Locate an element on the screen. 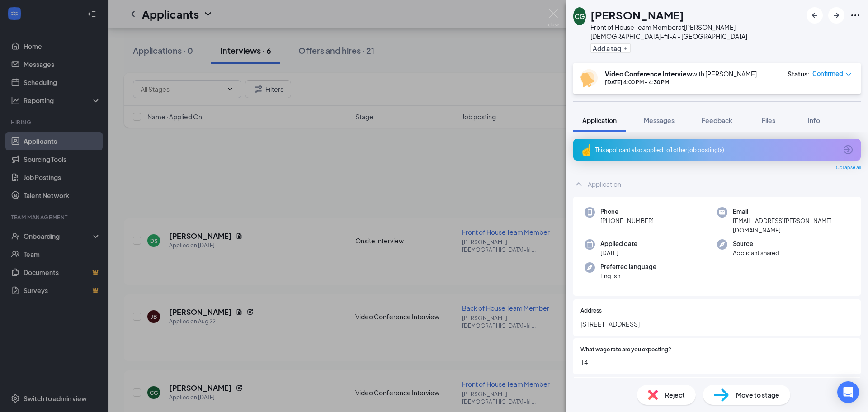 The width and height of the screenshot is (868, 412). span: Reject is located at coordinates (675, 395).